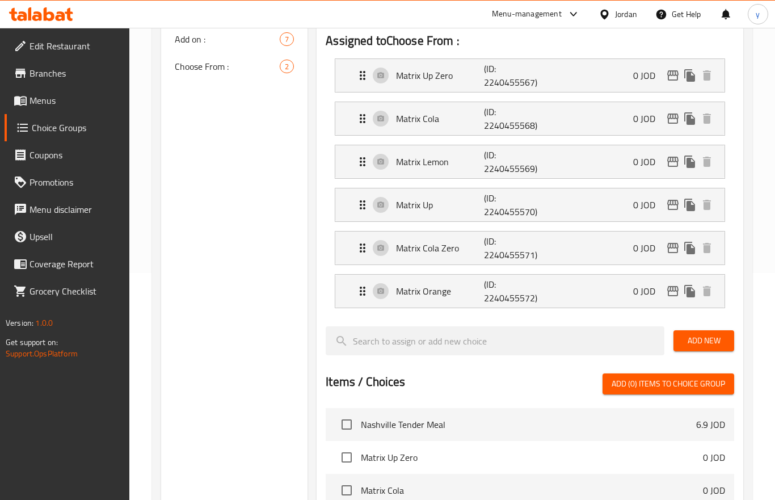 This screenshot has width=775, height=500. Describe the element at coordinates (513, 162) in the screenshot. I see `p: (ID: 2240455569)` at that location.